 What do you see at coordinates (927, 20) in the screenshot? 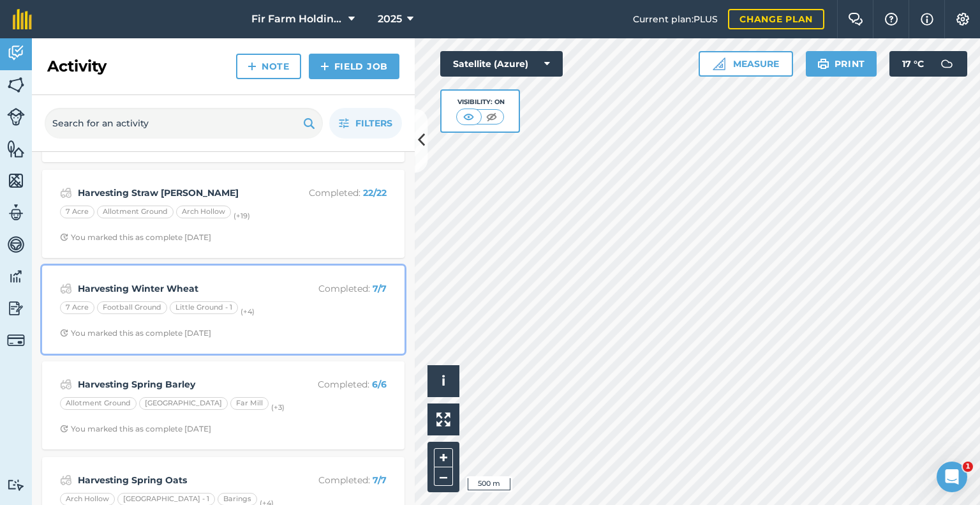
I see `img: svg+xml;base64,PHN2ZyB4bWxucz0iaHR0cDovL3d3dy53My5vcmcvMjAwMC9zdmciIHdpZHRoPSIxNyIgaGVpZ2h0PSIxNy...` at bounding box center [927, 20].